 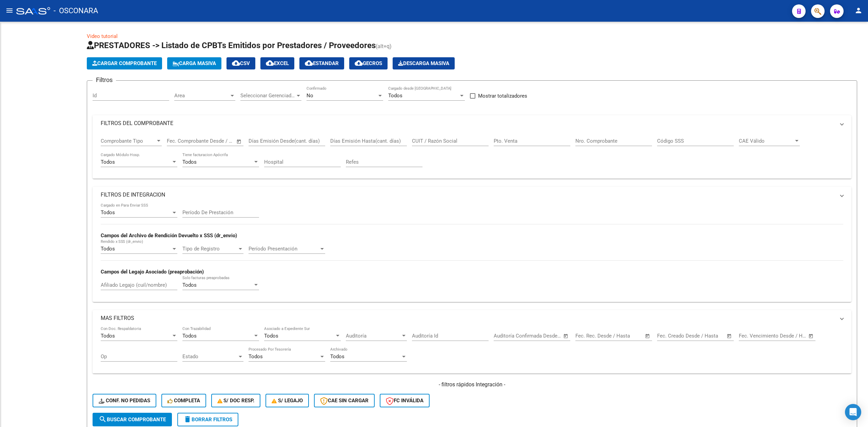 What do you see at coordinates (344, 401) in the screenshot?
I see `span: CAE SIN CARGAR` at bounding box center [344, 401].